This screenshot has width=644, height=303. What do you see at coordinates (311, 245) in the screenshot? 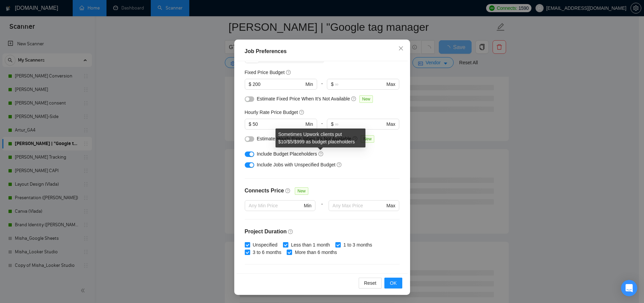
I see `span: Less than 1 month` at bounding box center [311, 245].